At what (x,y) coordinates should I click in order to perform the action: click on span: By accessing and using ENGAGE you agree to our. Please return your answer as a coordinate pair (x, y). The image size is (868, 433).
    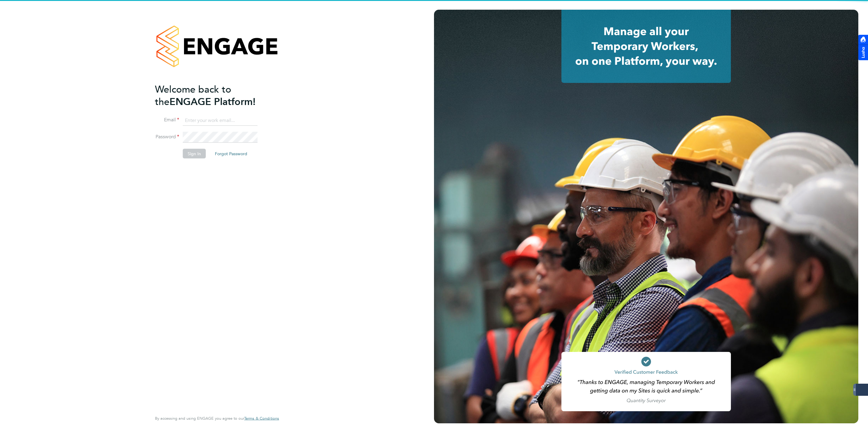
    Looking at the image, I should click on (217, 418).